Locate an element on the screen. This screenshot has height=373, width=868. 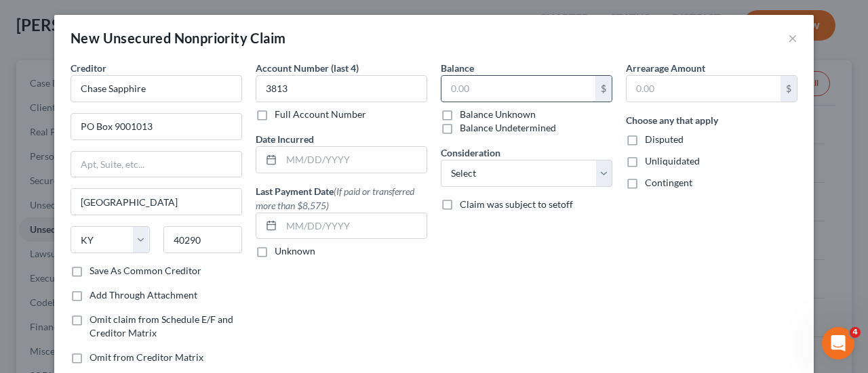
label: Balance Undetermined is located at coordinates (508, 128).